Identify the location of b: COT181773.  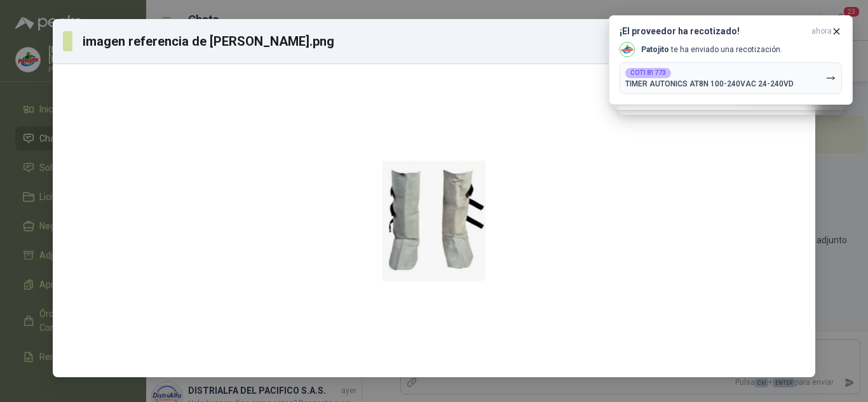
(648, 73).